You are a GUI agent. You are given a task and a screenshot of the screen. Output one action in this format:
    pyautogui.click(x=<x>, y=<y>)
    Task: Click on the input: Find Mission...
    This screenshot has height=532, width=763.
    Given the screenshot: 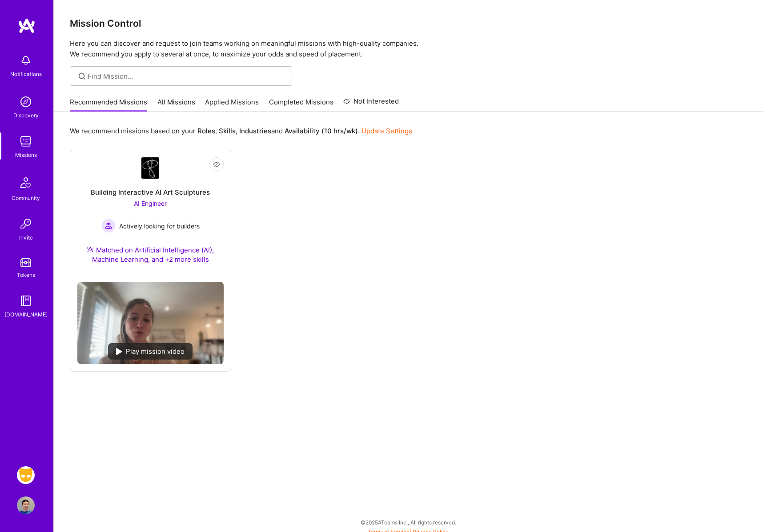 What is the action you would take?
    pyautogui.click(x=186, y=76)
    